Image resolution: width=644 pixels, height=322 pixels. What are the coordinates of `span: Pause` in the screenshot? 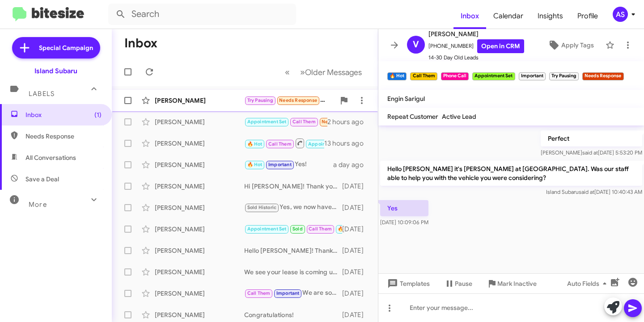 It's located at (463, 284).